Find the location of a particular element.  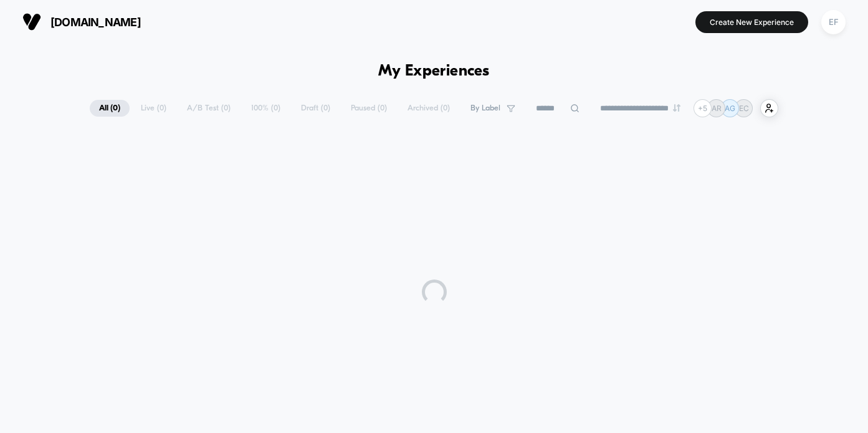

p: AG is located at coordinates (730, 108).